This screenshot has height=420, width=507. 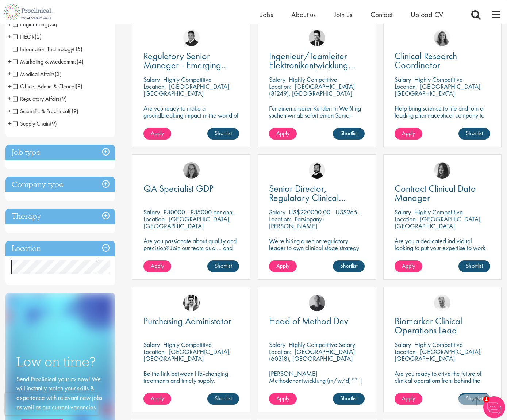 What do you see at coordinates (191, 38) in the screenshot?
I see `img: Peter Duvall` at bounding box center [191, 38].